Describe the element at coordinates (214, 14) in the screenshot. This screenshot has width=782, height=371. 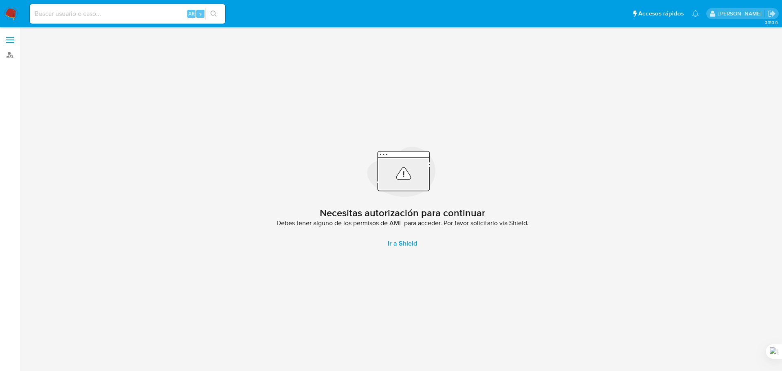
I see `button: search-icon` at that location.